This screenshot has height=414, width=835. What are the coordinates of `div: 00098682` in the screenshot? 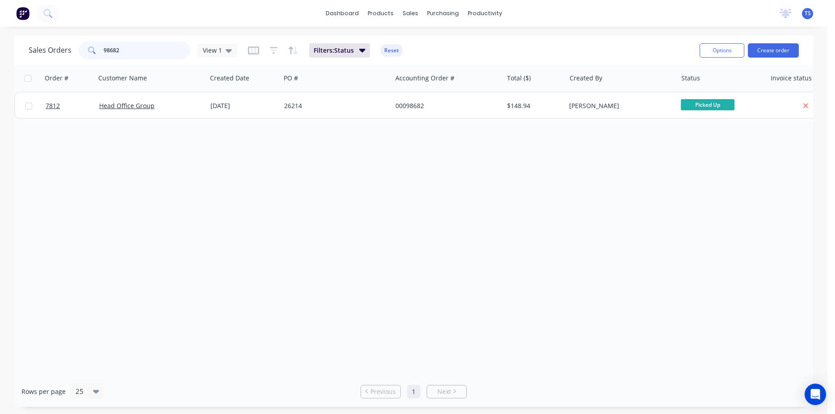 It's located at (445, 106).